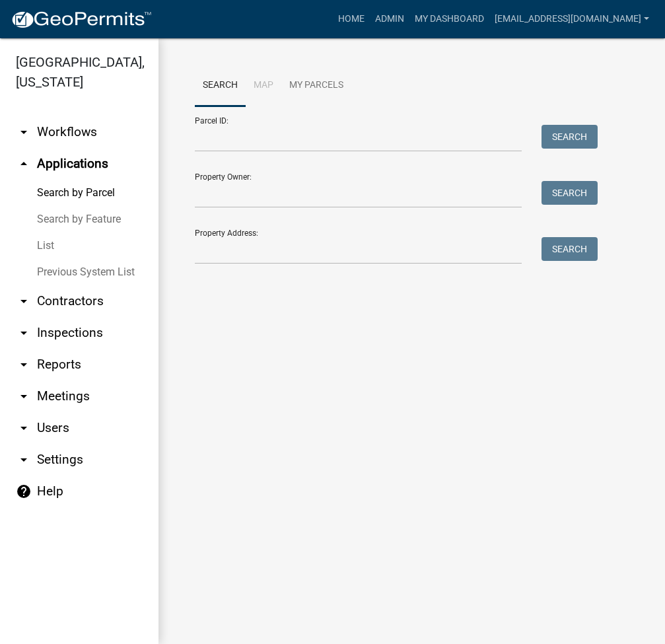 Image resolution: width=665 pixels, height=644 pixels. Describe the element at coordinates (220, 86) in the screenshot. I see `a: Search` at that location.